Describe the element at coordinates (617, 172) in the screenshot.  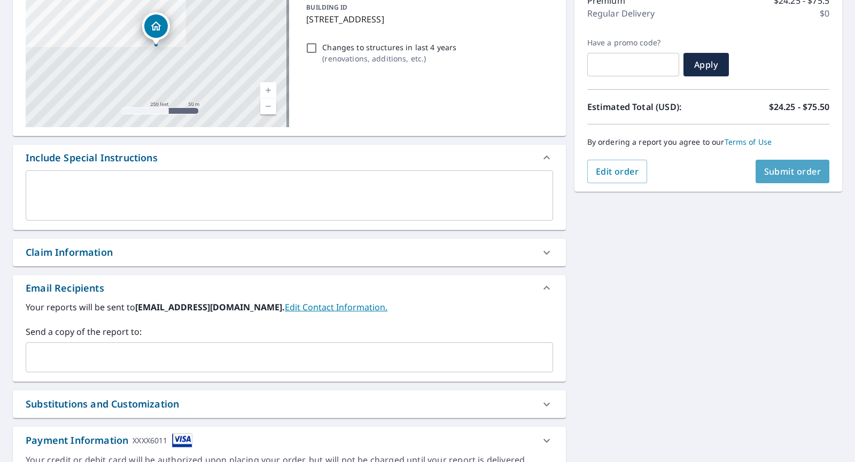
I see `button: Edit order` at that location.